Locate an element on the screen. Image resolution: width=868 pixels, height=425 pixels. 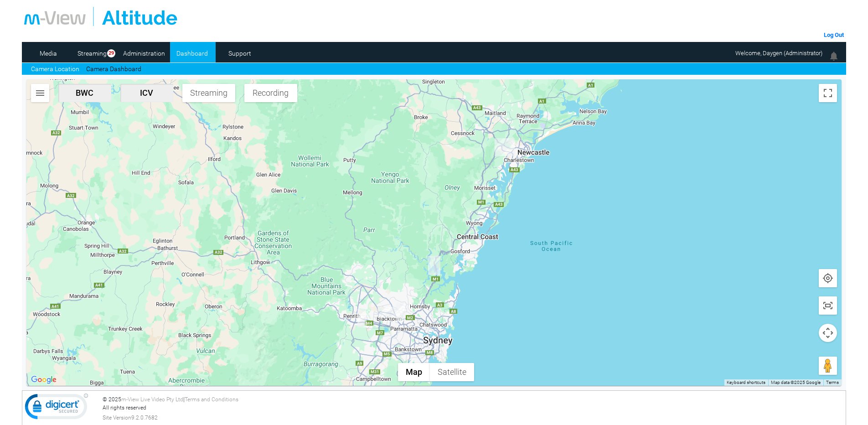
a: Media is located at coordinates (48, 53).